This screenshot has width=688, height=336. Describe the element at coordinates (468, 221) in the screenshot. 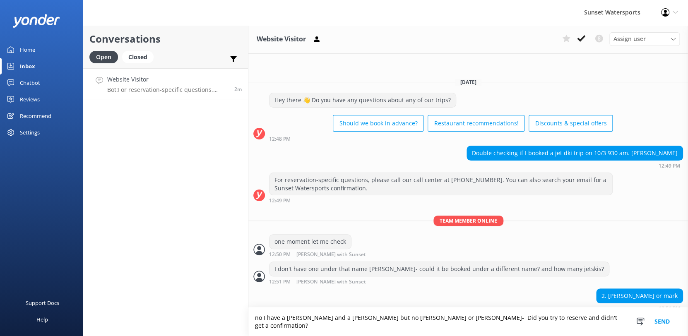

I see `span: Team member online` at that location.